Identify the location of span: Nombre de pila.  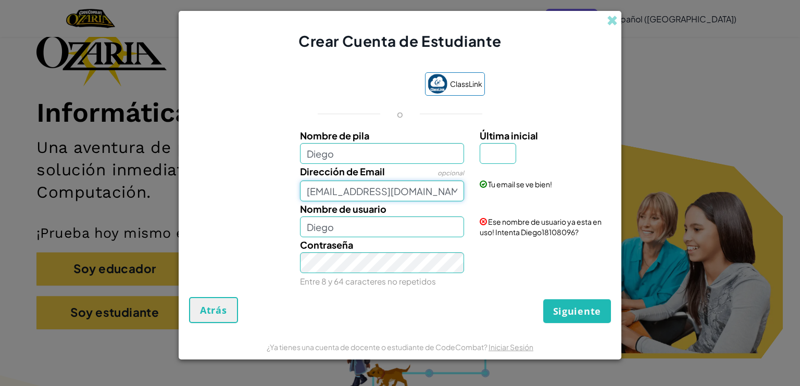
(334, 135).